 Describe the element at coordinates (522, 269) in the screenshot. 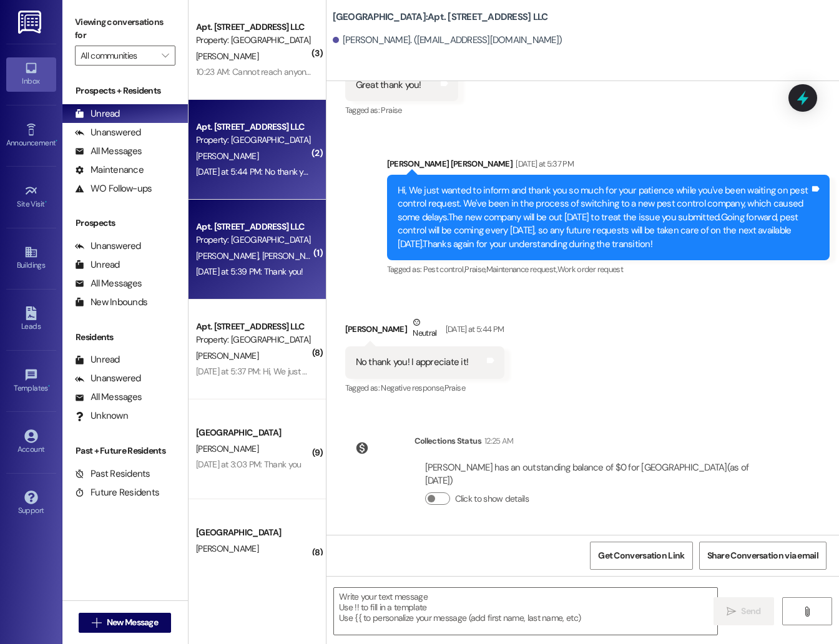

I see `span: Maintenance request ,` at that location.